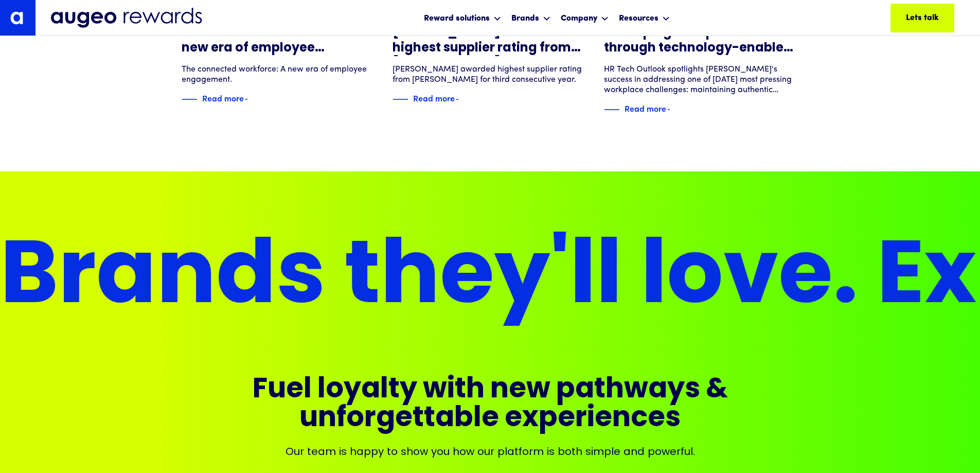 This screenshot has height=473, width=980. I want to click on a: Lets talk, so click(923, 18).